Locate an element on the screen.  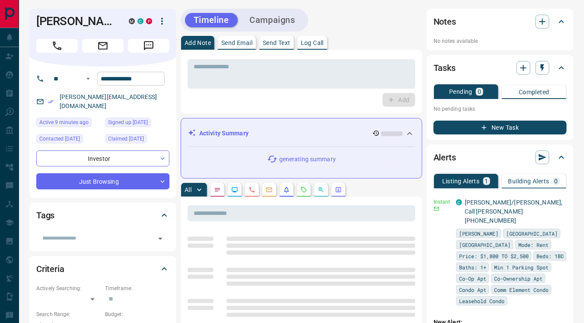
span: Call is located at coordinates (57, 46).